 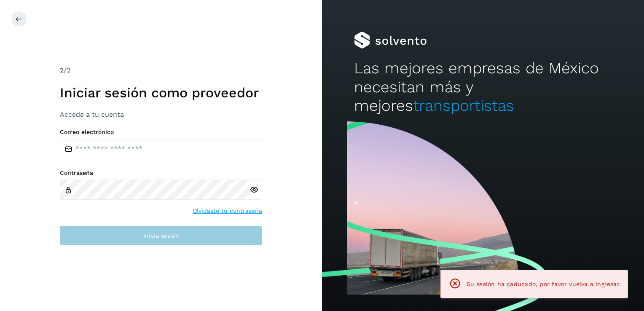 What do you see at coordinates (544, 284) in the screenshot?
I see `span: Su sesión ha caducado, por favor vuelva a ingresar.` at bounding box center [544, 284].